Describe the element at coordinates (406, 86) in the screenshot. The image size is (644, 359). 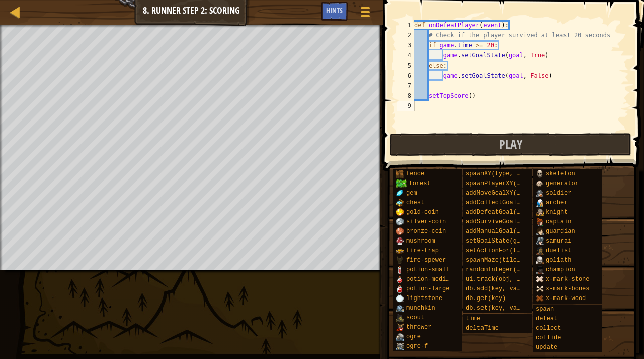
I see `div: 7` at that location.